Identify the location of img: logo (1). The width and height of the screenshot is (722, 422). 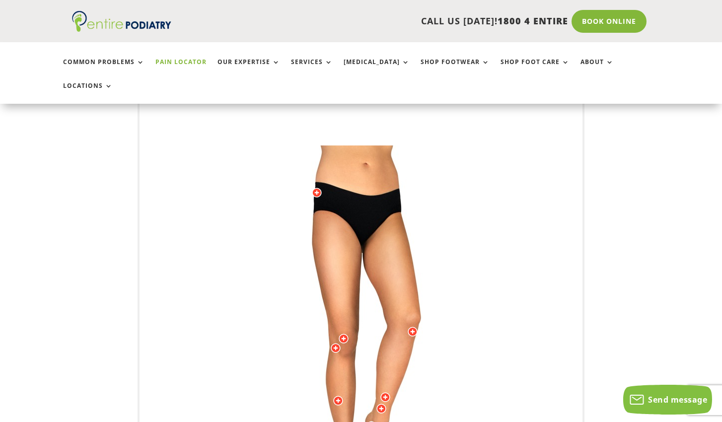
(122, 21).